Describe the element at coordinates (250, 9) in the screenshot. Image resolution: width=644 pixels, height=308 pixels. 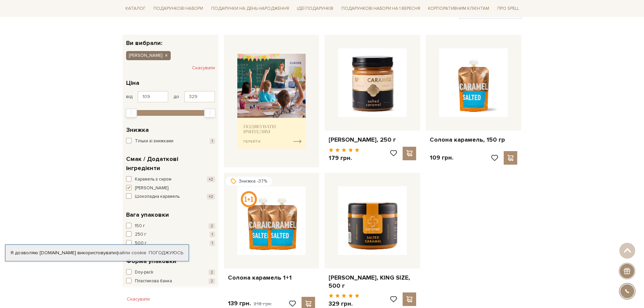
I see `a: Подарунки на День народження` at that location.